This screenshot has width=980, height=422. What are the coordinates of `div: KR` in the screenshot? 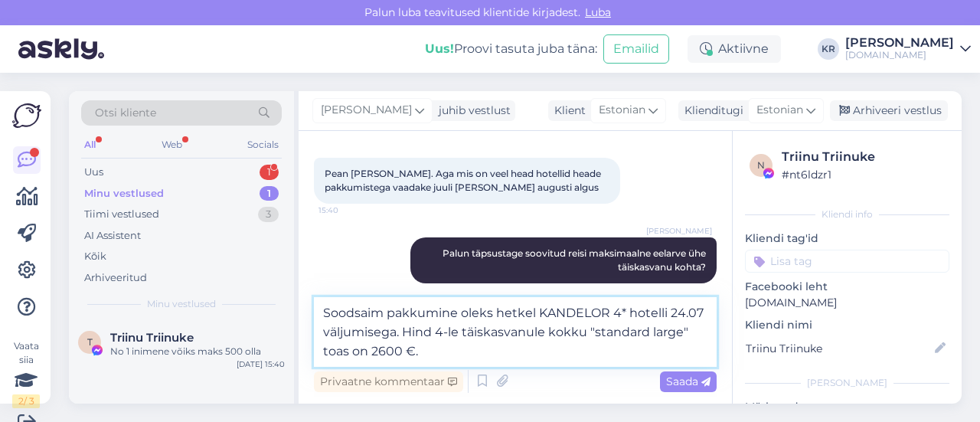 It's located at (828, 49).